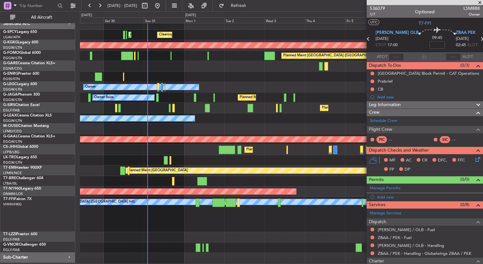 The height and width of the screenshot is (264, 483). What do you see at coordinates (239, 6) in the screenshot?
I see `span: Refresh` at bounding box center [239, 6].